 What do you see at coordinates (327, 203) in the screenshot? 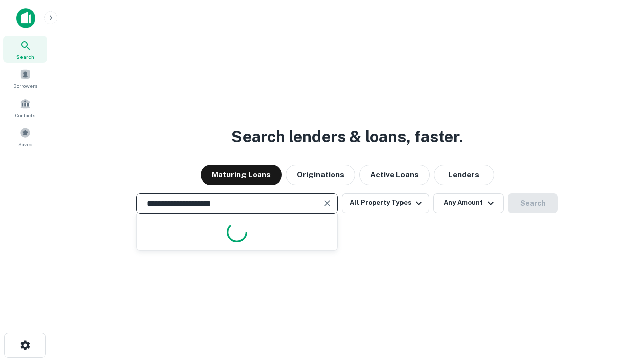
I see `button: Clear` at bounding box center [327, 203].